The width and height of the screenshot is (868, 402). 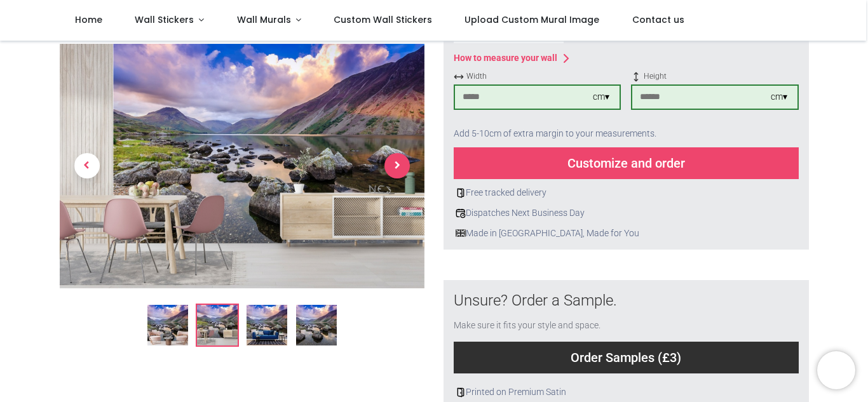 I want to click on a: Next, so click(x=398, y=166).